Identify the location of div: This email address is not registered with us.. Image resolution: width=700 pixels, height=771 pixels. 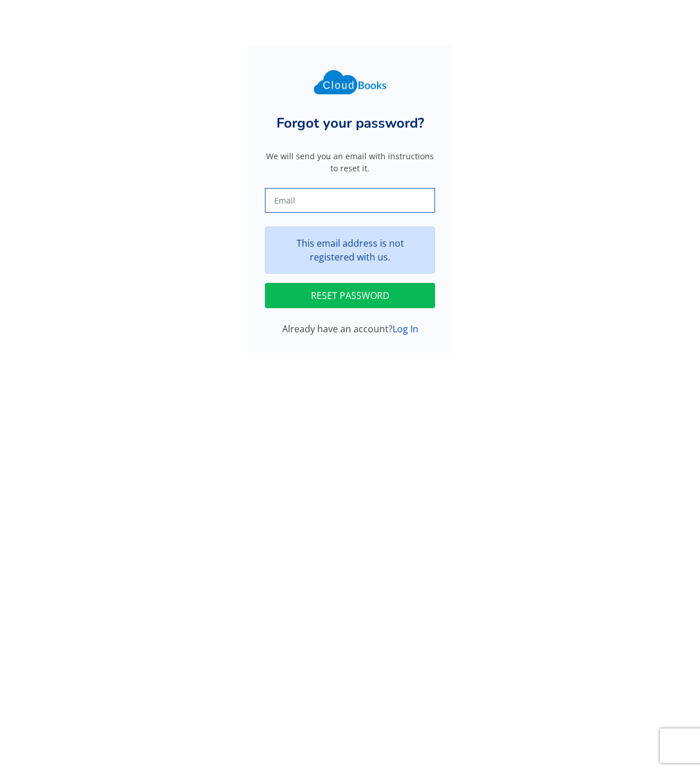
(350, 250).